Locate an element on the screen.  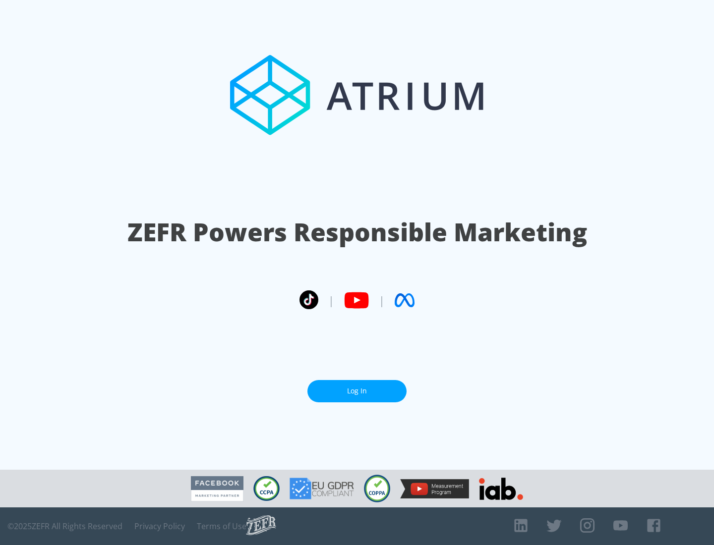
a: Privacy Policy is located at coordinates (160, 527).